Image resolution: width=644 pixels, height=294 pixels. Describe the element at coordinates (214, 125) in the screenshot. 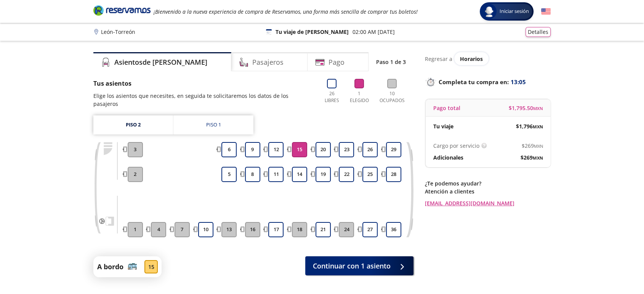

I see `div: Piso 1` at that location.